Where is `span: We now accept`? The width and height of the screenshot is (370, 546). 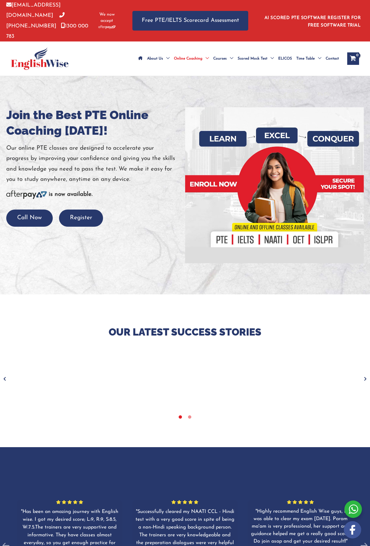 span: We now accept is located at coordinates (107, 18).